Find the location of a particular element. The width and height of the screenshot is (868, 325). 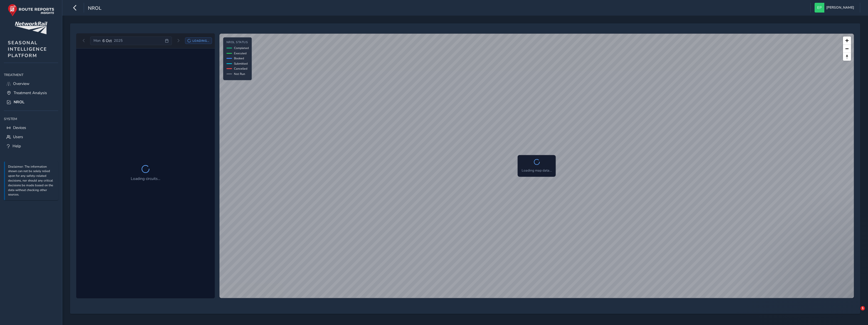

span: Not Run is located at coordinates (239, 74).